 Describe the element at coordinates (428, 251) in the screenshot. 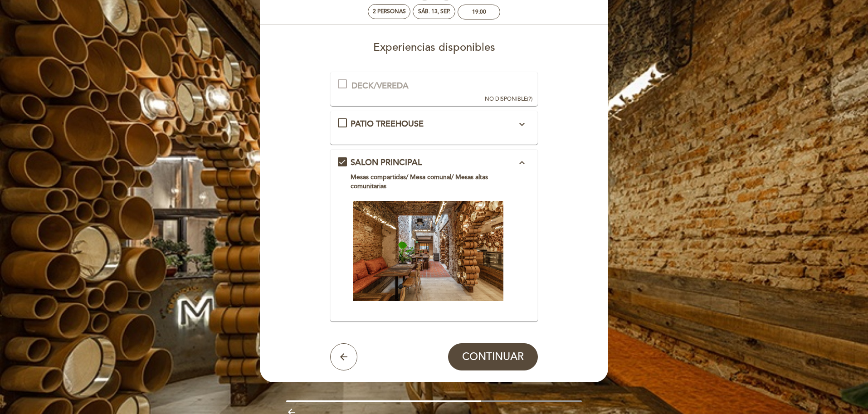

I see `img: salon` at that location.